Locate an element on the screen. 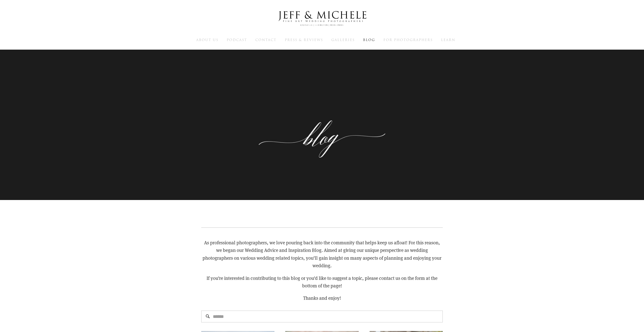 Image resolution: width=644 pixels, height=332 pixels. a: Blog is located at coordinates (369, 40).